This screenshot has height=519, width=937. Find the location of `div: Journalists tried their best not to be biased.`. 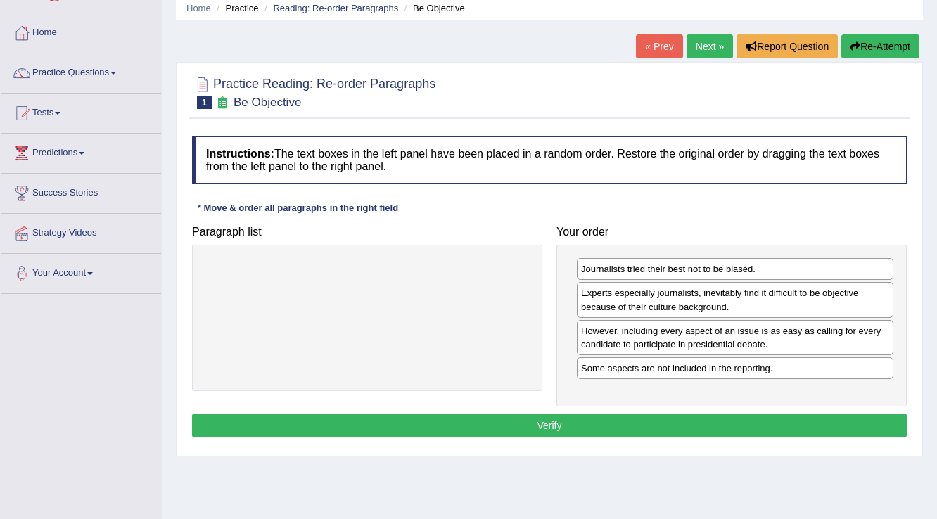

div: Journalists tried their best not to be biased. is located at coordinates (735, 269).